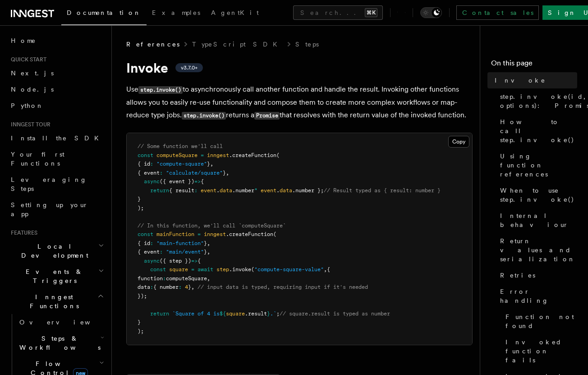  What do you see at coordinates (237, 44) in the screenshot?
I see `a: TypeScript SDK` at bounding box center [237, 44].